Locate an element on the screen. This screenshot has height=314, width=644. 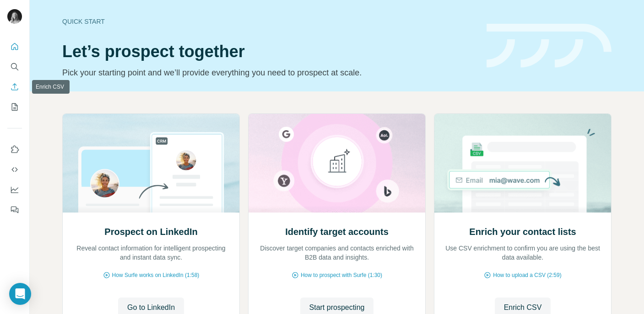
img: Enrich your contact lists is located at coordinates (523, 163).